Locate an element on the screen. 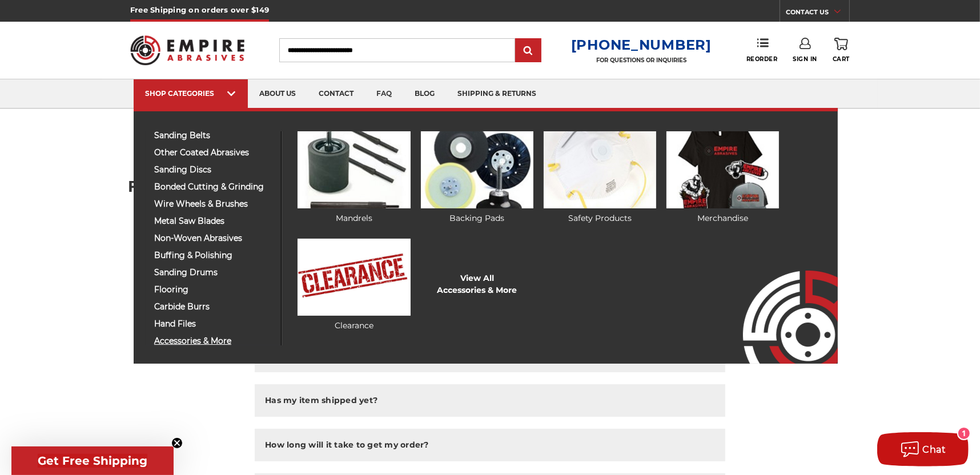 This screenshot has height=475, width=980. span: Reorder is located at coordinates (762, 59).